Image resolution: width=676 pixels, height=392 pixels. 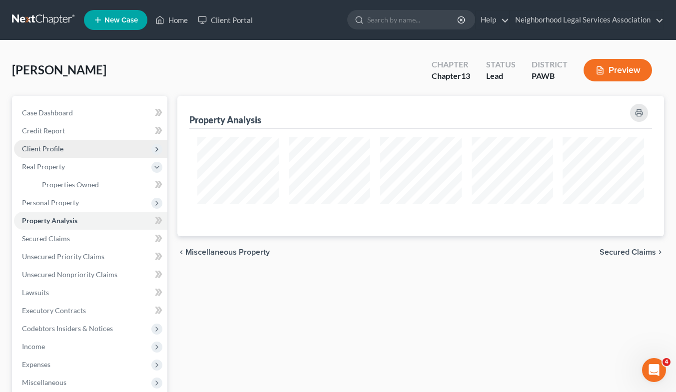 I want to click on span: Lawsuits, so click(x=35, y=292).